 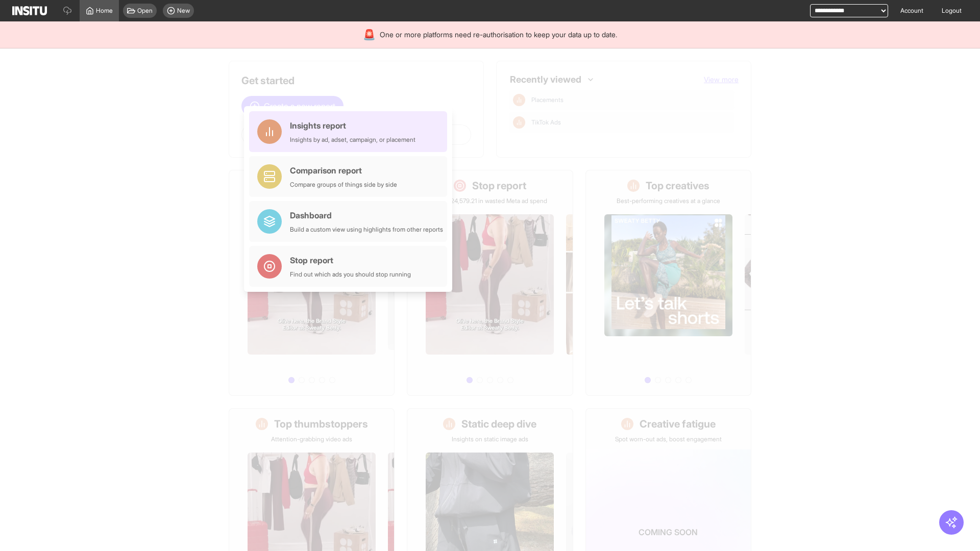 I want to click on span: Open, so click(x=145, y=11).